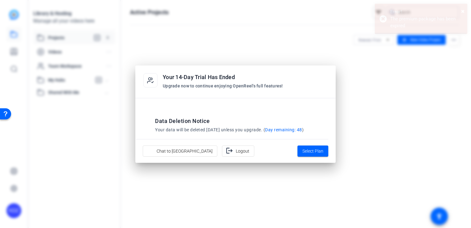 Image resolution: width=471 pixels, height=228 pixels. I want to click on p: Upgrade now to continue enjoying OpenReel's full features!, so click(223, 86).